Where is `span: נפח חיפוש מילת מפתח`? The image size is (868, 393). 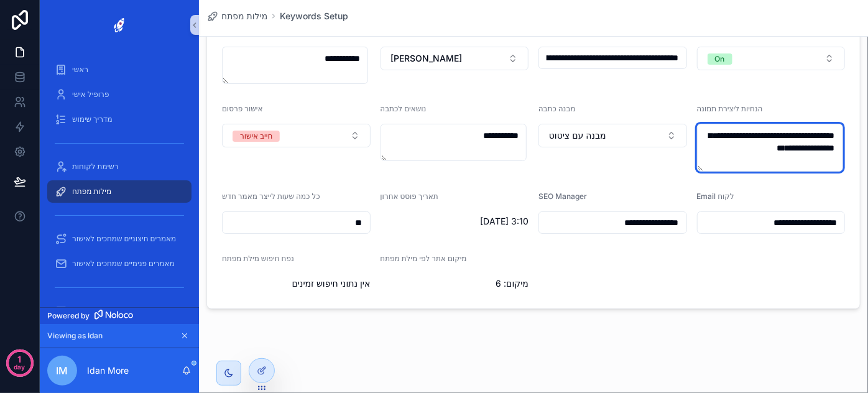
span: נפח חיפוש מילת מפתח is located at coordinates (258, 258).